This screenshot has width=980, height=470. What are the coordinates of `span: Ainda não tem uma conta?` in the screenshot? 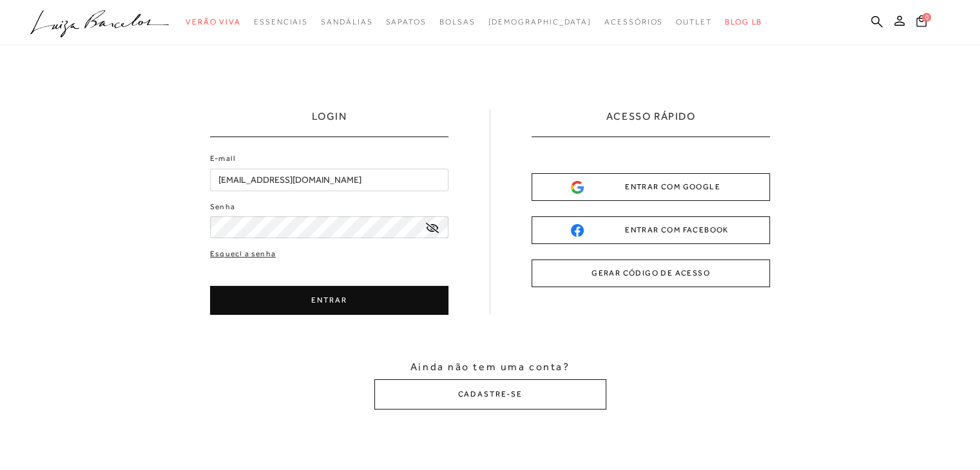 It's located at (490, 367).